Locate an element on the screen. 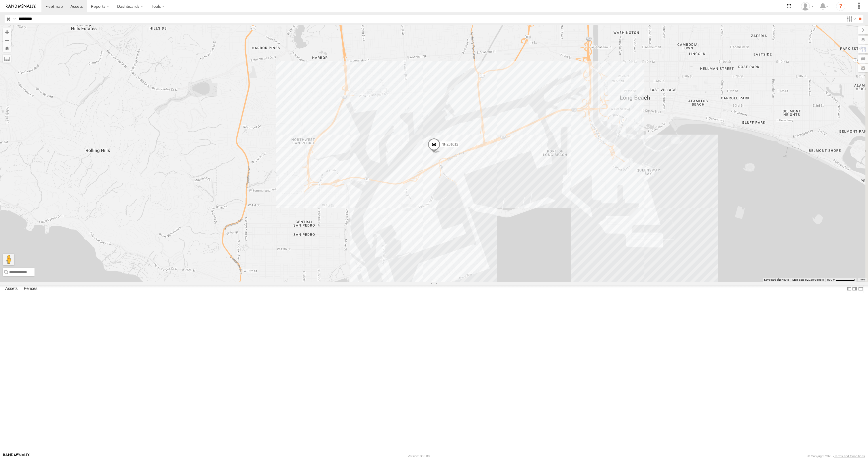 Image resolution: width=868 pixels, height=459 pixels. a: Terms (opens in new tab) is located at coordinates (863, 280).